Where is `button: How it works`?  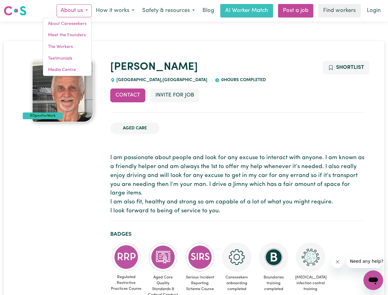 button: How it works is located at coordinates (115, 11).